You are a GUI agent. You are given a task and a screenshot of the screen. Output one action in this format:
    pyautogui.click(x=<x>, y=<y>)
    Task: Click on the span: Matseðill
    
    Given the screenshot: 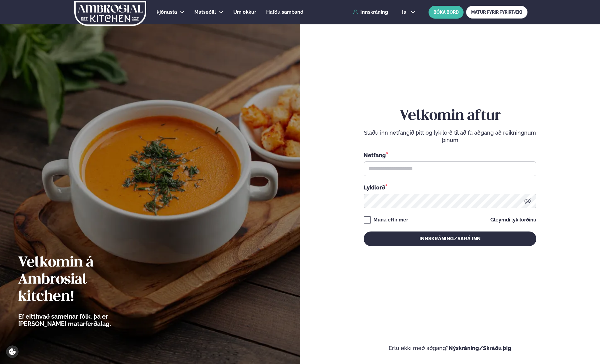 What is the action you would take?
    pyautogui.click(x=205, y=12)
    